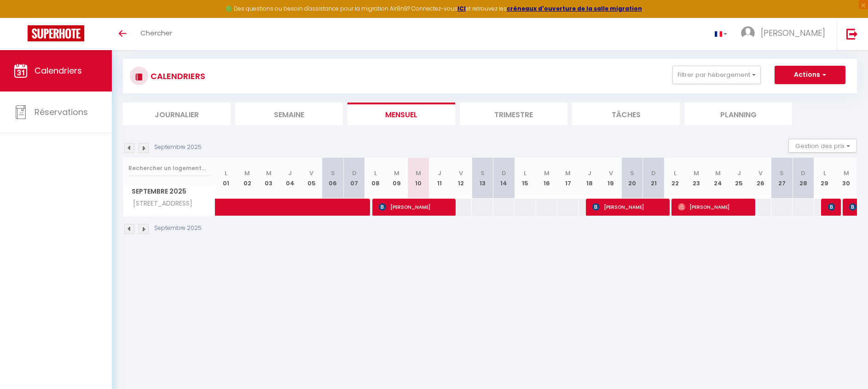 The image size is (868, 389). I want to click on th: 09, so click(397, 178).